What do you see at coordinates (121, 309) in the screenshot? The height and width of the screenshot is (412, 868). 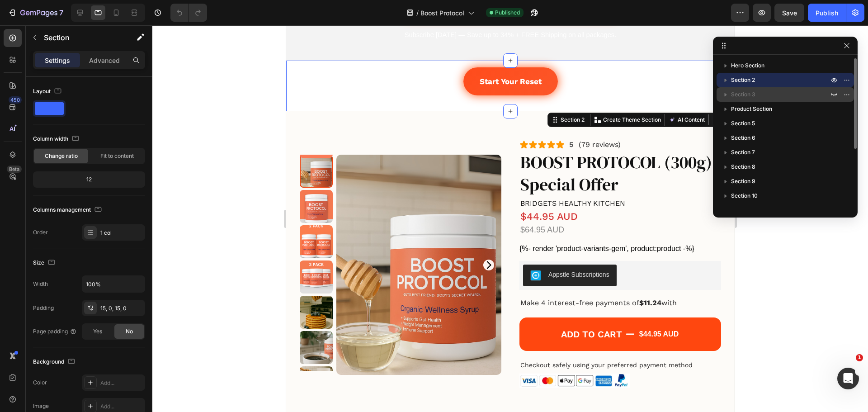 I see `div: 15, 0, 15, 0` at bounding box center [121, 309].